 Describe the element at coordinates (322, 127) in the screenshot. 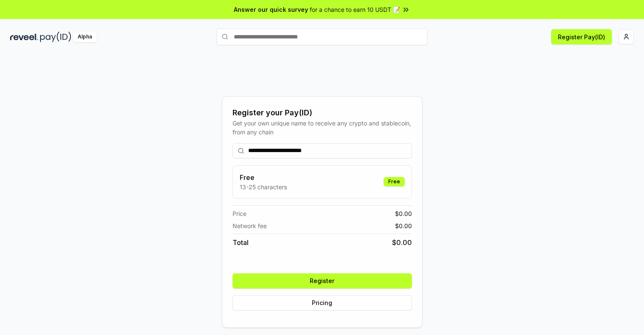

I see `div: Get your own unique name to receive any crypto and stablecoin, from any chain` at that location.